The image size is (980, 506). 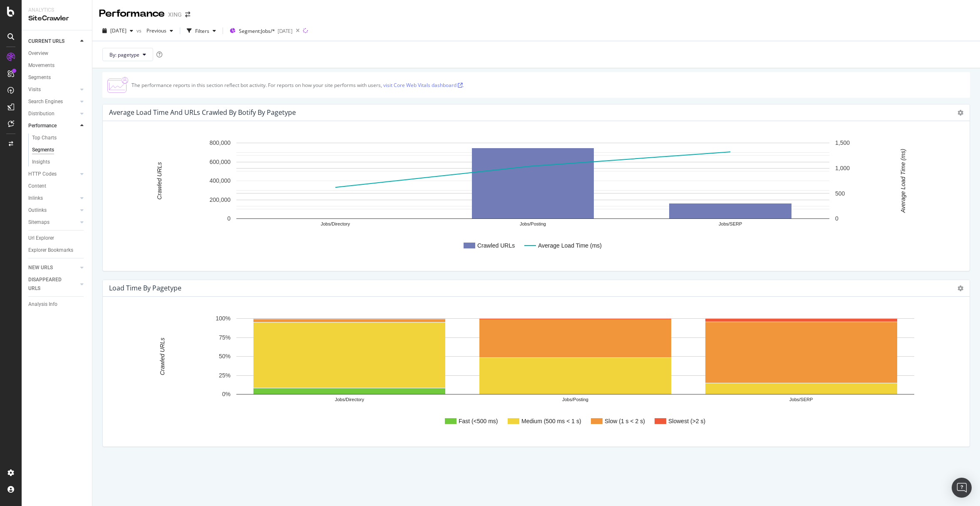 What do you see at coordinates (202, 31) in the screenshot?
I see `div: Filters` at bounding box center [202, 31].